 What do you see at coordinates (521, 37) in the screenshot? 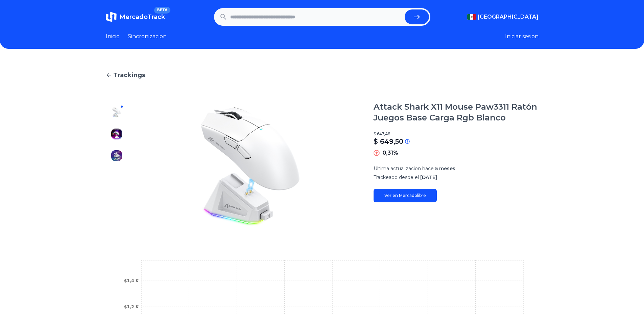
I see `button: Iniciar sesion` at bounding box center [521, 37].